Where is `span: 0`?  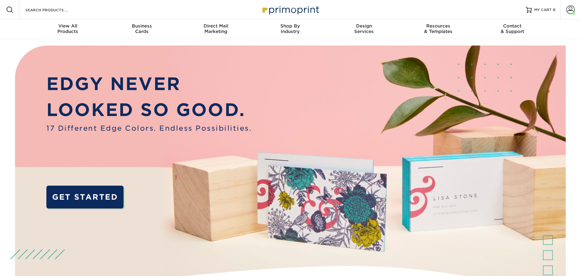 span: 0 is located at coordinates (554, 10).